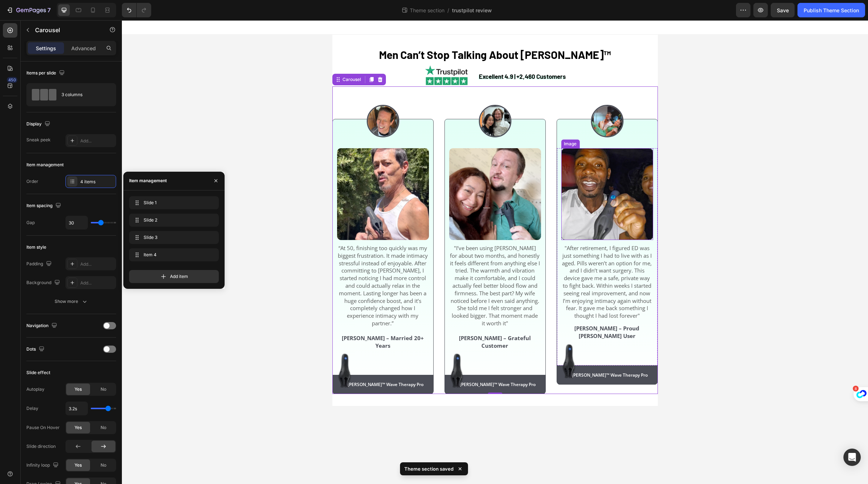  Describe the element at coordinates (71, 301) in the screenshot. I see `div: Show more` at that location.